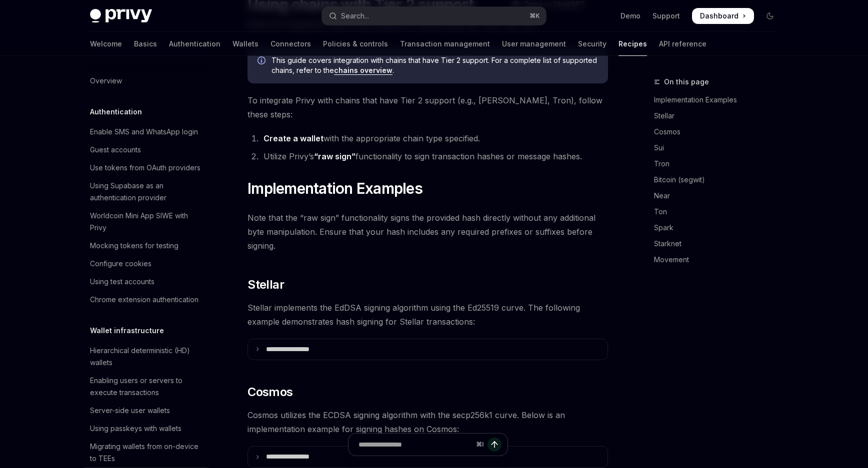 Image resolution: width=868 pixels, height=468 pixels. What do you see at coordinates (146, 222) in the screenshot?
I see `a: Worldcoin Mini App SIWE with Privy` at bounding box center [146, 222].